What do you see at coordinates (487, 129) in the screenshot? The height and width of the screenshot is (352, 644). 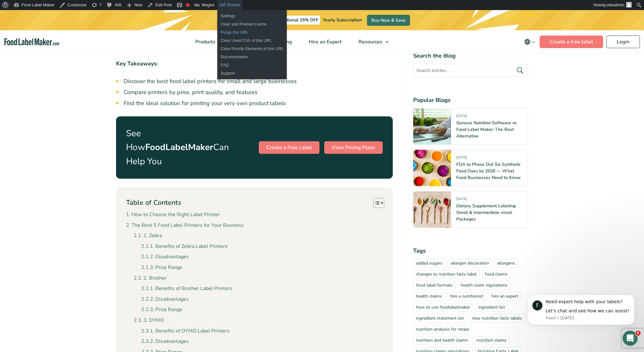 I see `a: Genesis Nutrition Software vs Food Label Maker: The Best Alternative` at bounding box center [487, 129].